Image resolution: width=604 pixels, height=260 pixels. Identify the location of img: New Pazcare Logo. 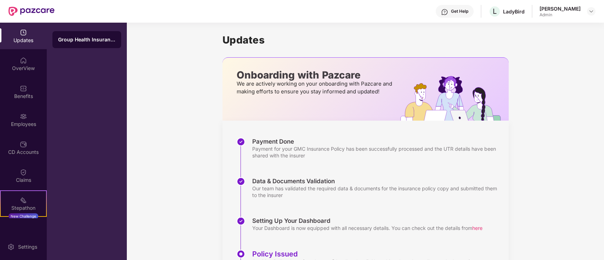
(32, 11).